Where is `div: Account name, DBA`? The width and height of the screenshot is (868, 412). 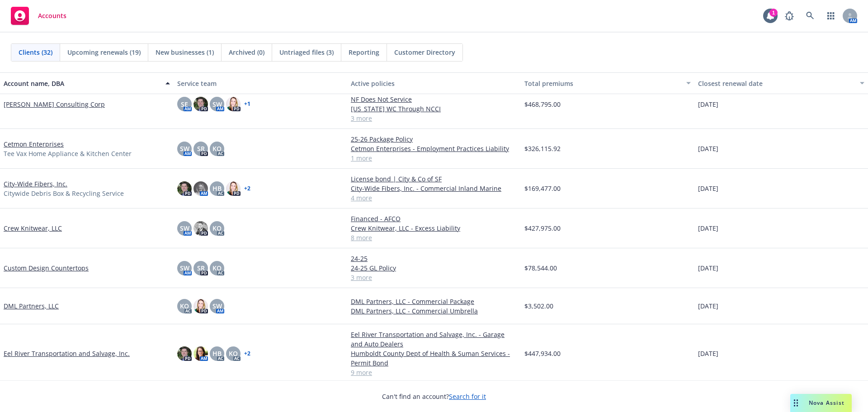 div: Account name, DBA is located at coordinates (82, 83).